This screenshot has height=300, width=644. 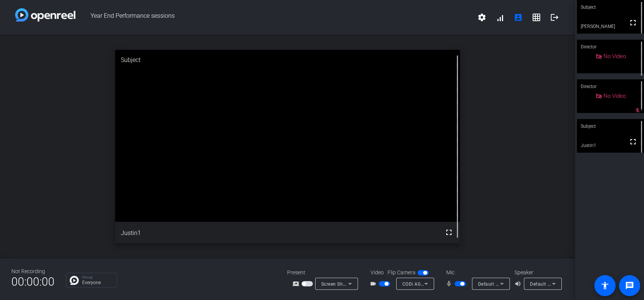 I want to click on span: CODi A05020 Webcam (1a19:0c17), so click(x=442, y=284).